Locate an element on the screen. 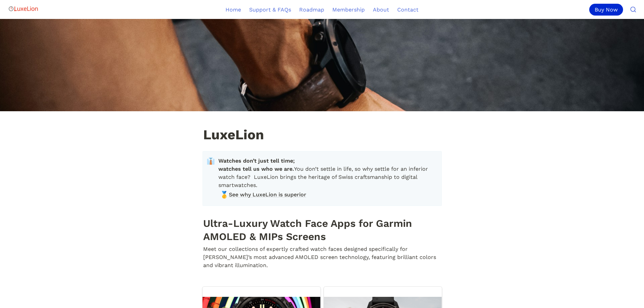 The height and width of the screenshot is (308, 644). img: Logo is located at coordinates (23, 9).